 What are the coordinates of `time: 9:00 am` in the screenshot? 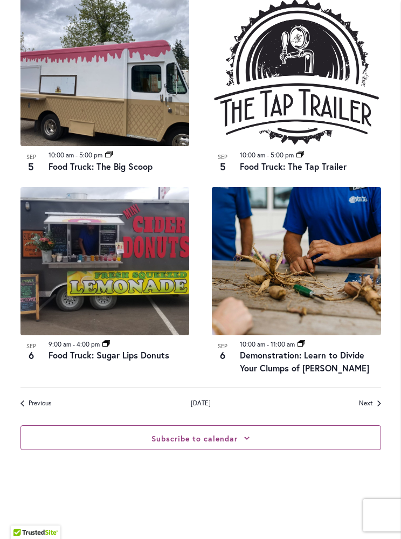 It's located at (60, 344).